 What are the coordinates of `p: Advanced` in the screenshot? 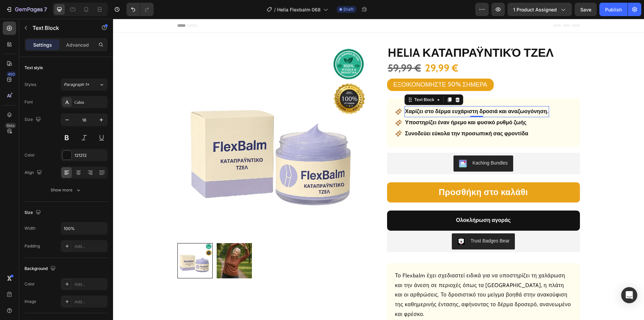 It's located at (78, 45).